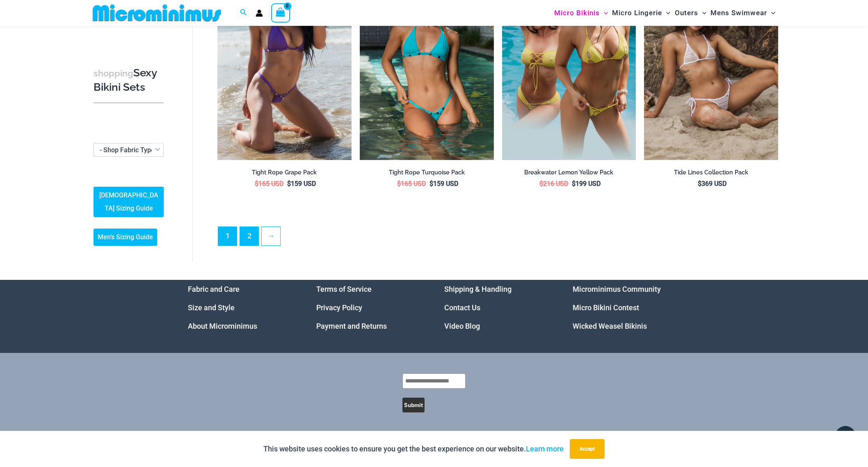  What do you see at coordinates (339, 308) in the screenshot?
I see `a: Privacy Policy` at bounding box center [339, 308].